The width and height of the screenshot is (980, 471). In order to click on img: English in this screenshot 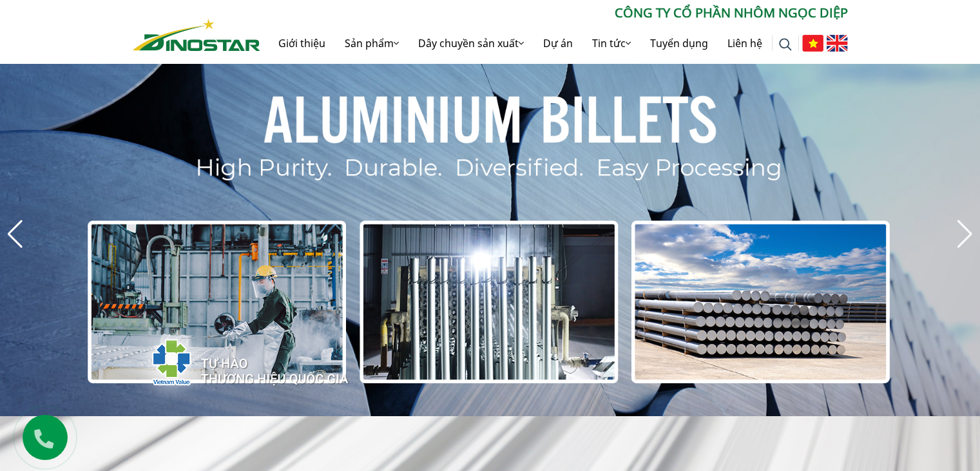, I will do `click(837, 43)`.